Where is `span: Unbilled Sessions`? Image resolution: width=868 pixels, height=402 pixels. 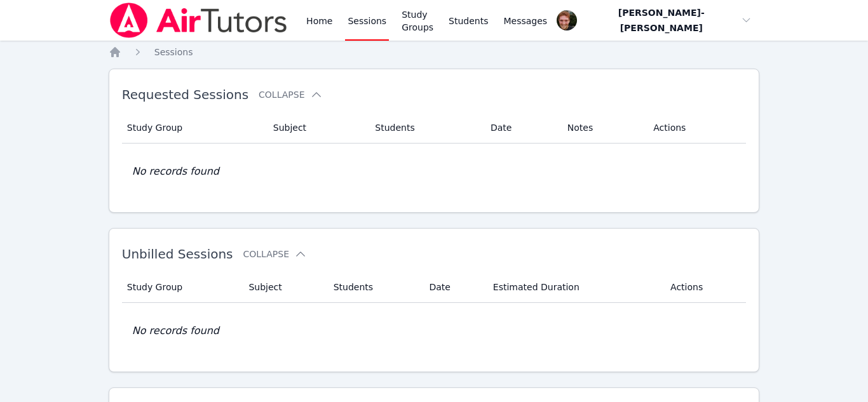 span: Unbilled Sessions is located at coordinates (177, 254).